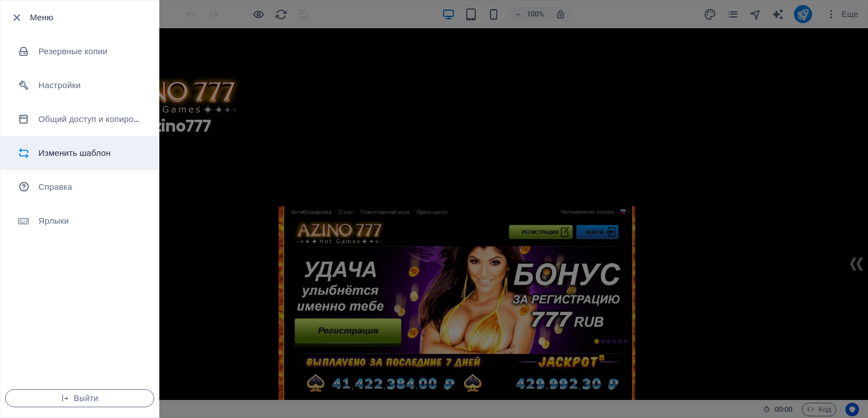 Image resolution: width=868 pixels, height=418 pixels. What do you see at coordinates (90, 120) in the screenshot?
I see `h6: Общий доступ и копирование сайта` at bounding box center [90, 120].